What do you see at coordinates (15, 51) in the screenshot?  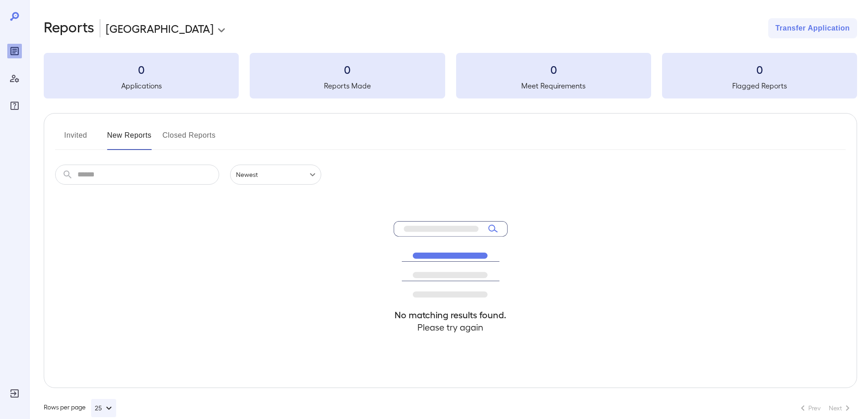 I see `div: Reports` at bounding box center [15, 51].